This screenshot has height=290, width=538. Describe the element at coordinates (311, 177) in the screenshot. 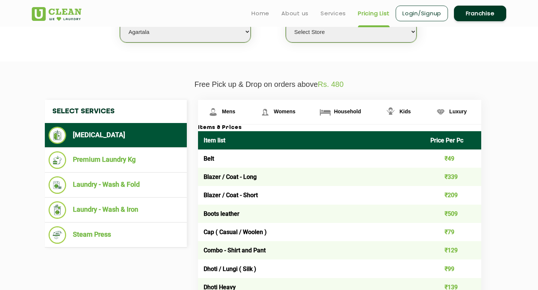

I see `td: Blazer / Coat - Long` at that location.